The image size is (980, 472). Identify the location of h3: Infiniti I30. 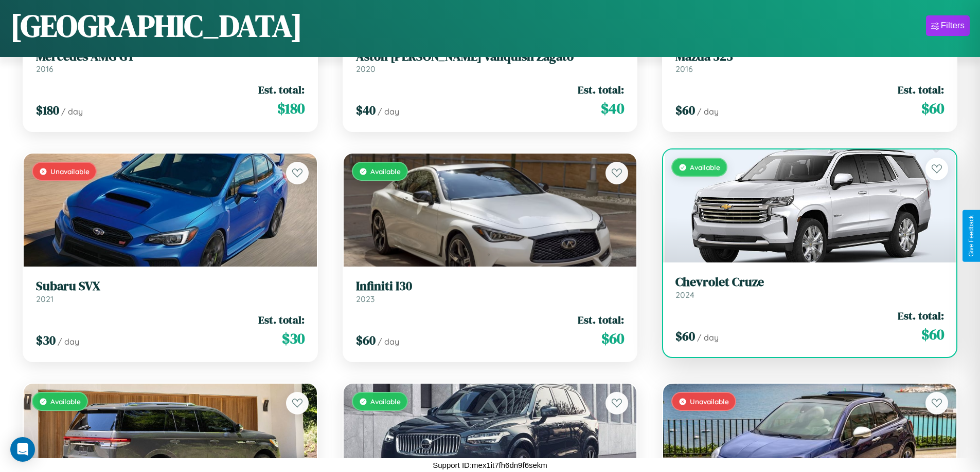
(490, 287).